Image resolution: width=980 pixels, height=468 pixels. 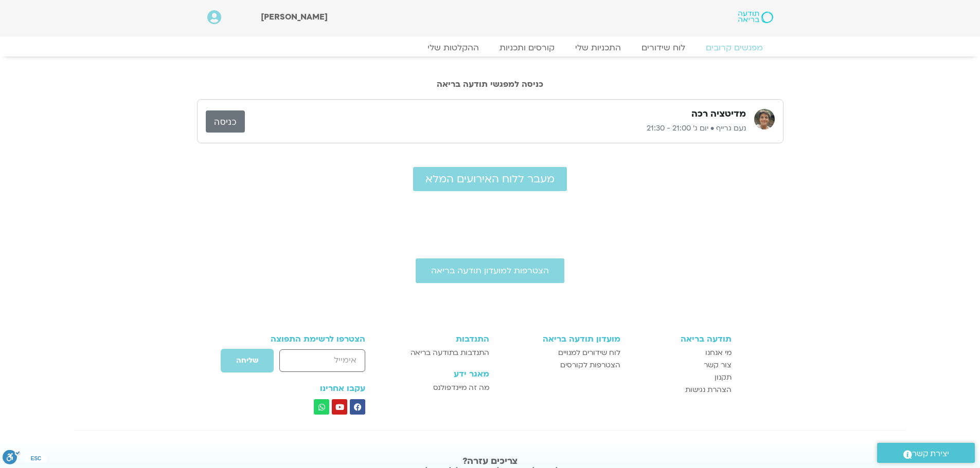 I want to click on span: יצירת קשר, so click(x=931, y=454).